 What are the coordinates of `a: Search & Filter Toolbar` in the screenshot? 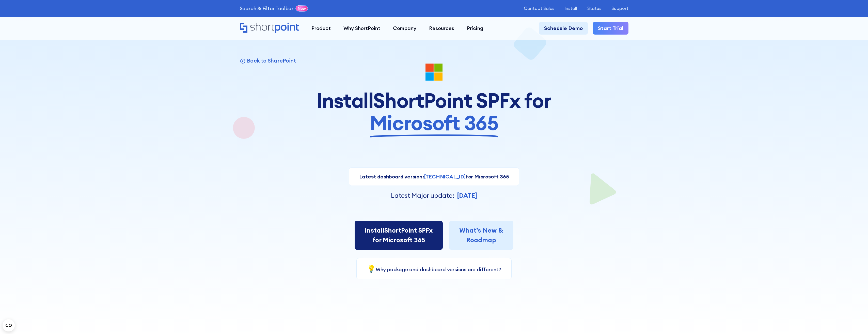 It's located at (267, 8).